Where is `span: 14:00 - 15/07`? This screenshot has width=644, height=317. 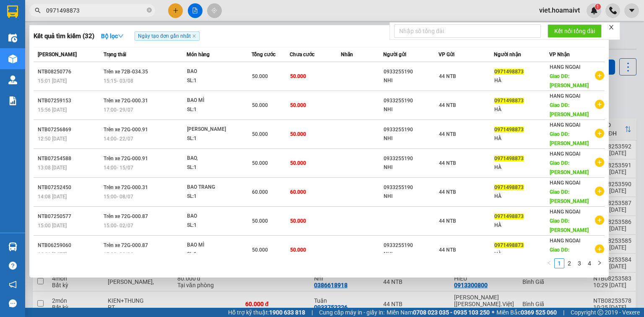
span: 14:00 - 15/07 is located at coordinates (118, 168).